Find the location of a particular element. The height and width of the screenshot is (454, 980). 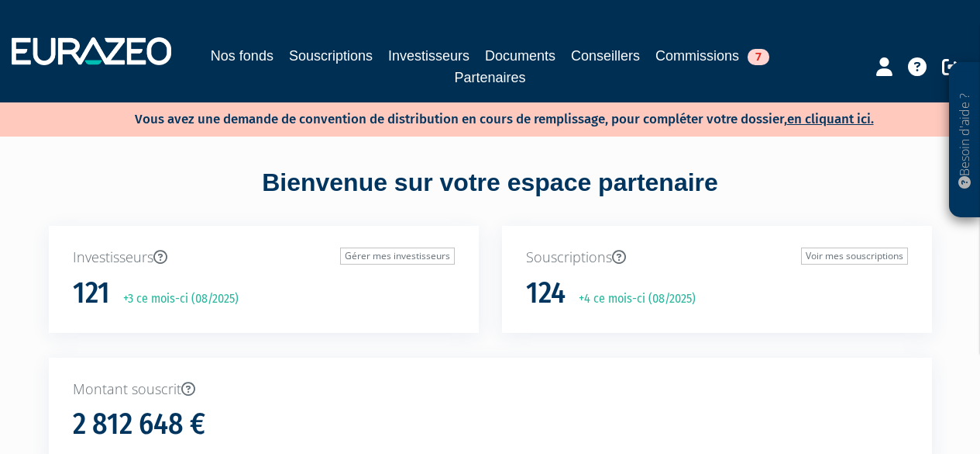

a: Souscriptions is located at coordinates (331, 56).